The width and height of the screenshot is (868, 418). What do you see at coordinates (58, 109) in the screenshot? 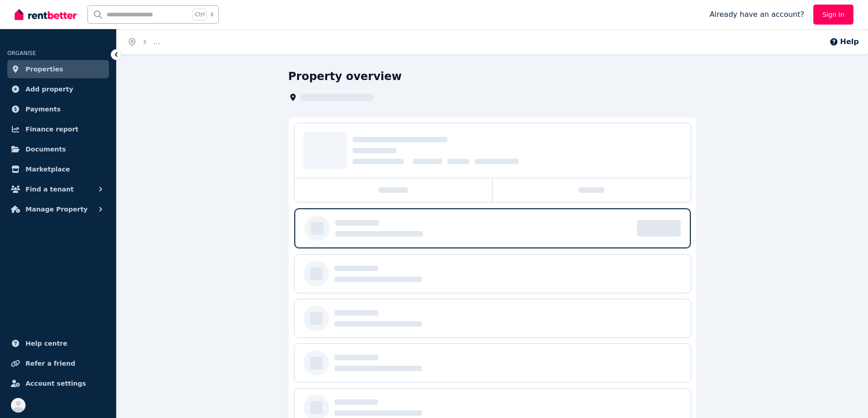
I see `a: Payments` at bounding box center [58, 109].